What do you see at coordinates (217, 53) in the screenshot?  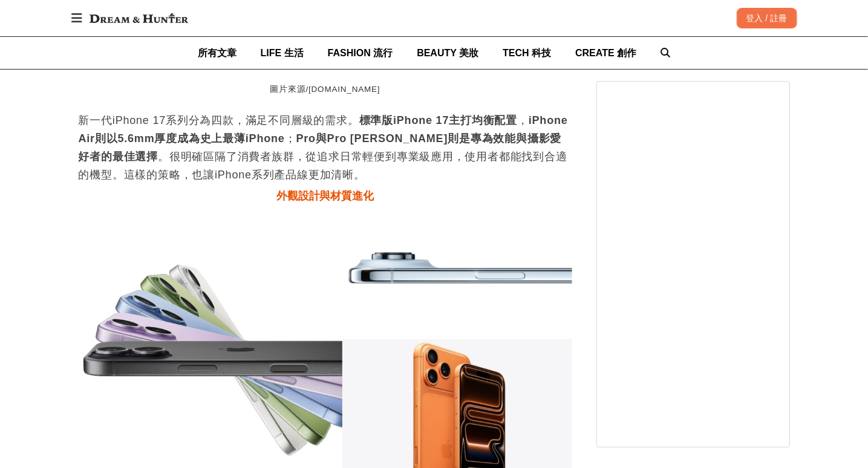 I see `span: 所有文章` at bounding box center [217, 53].